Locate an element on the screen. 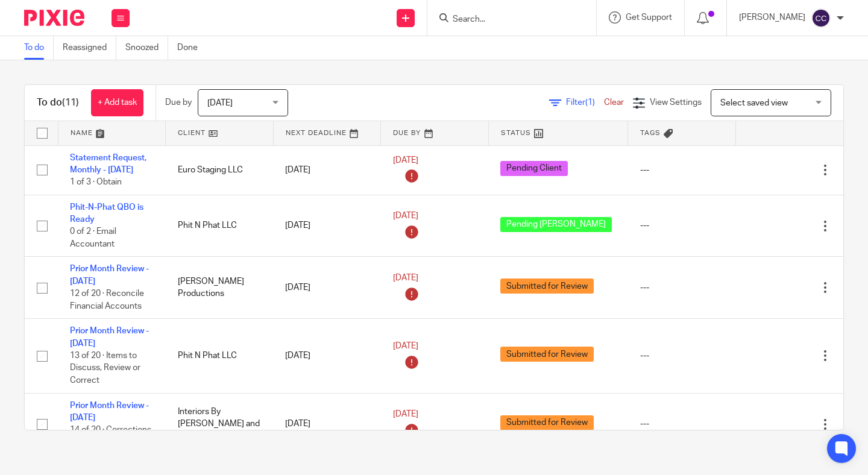  span: Select saved view is located at coordinates (754, 103).